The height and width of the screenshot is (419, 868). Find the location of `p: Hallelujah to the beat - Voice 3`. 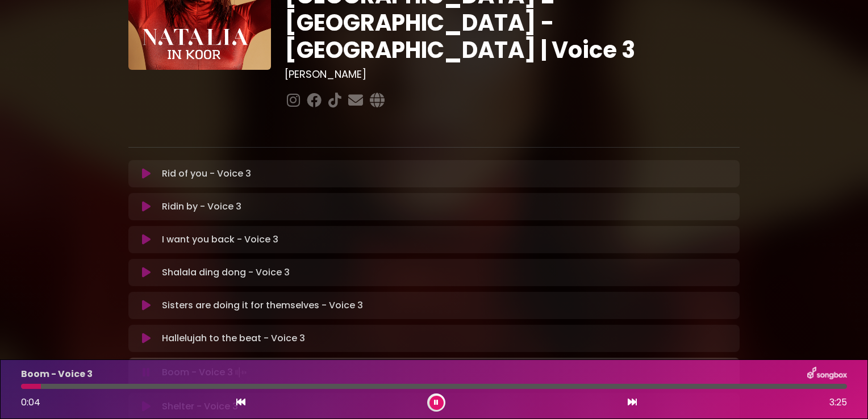

p: Hallelujah to the beat - Voice 3 is located at coordinates (233, 339).